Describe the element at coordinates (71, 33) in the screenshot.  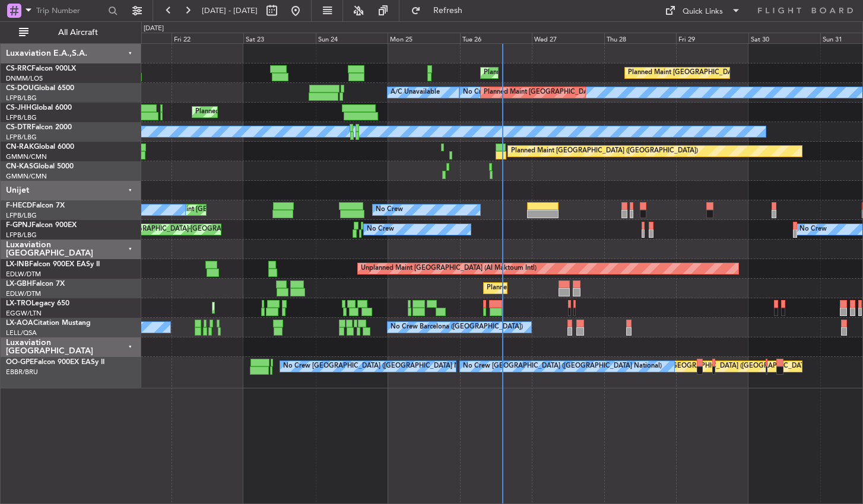
I see `button: All Aircraft` at that location.